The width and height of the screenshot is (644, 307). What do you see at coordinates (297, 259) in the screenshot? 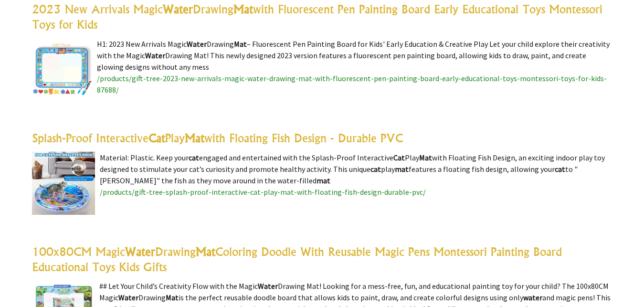
I see `a: 100x80CM MagicWaterDrawingMatColoring Doodle With Reusable Magic Pens Montessori Painting Board E...` at bounding box center [297, 259].